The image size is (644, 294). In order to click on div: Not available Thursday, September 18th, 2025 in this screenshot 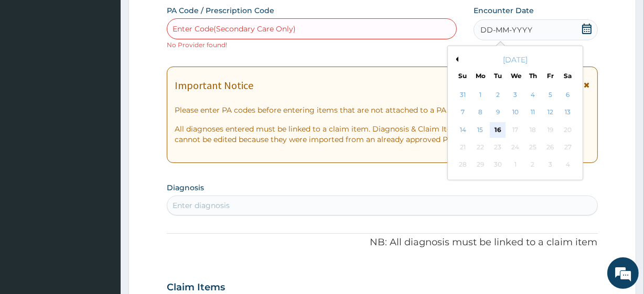, I will do `click(532, 130)`.